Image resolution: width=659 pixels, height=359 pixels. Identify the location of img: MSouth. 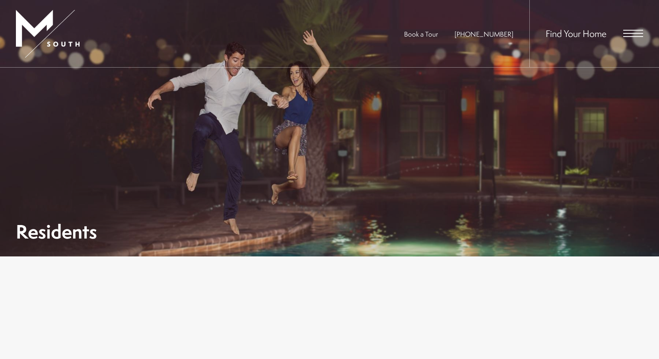
(48, 34).